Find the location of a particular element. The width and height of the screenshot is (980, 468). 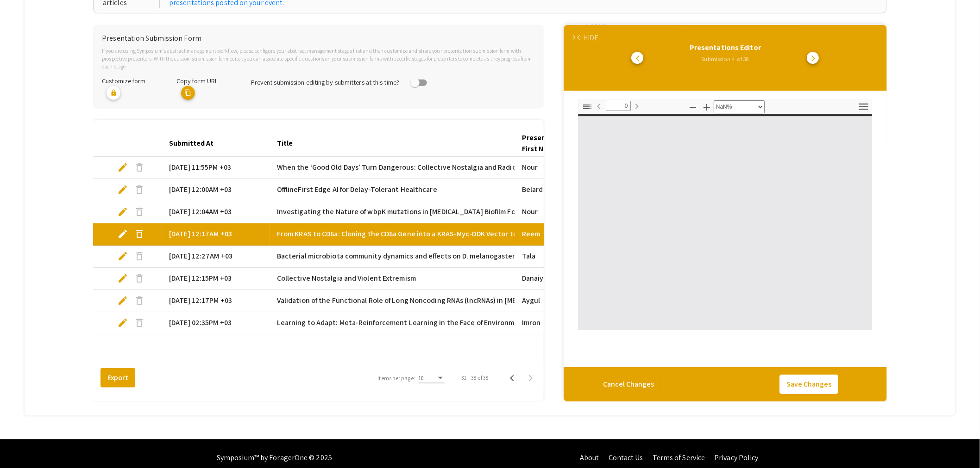

button: Previous Page is located at coordinates (599, 106).